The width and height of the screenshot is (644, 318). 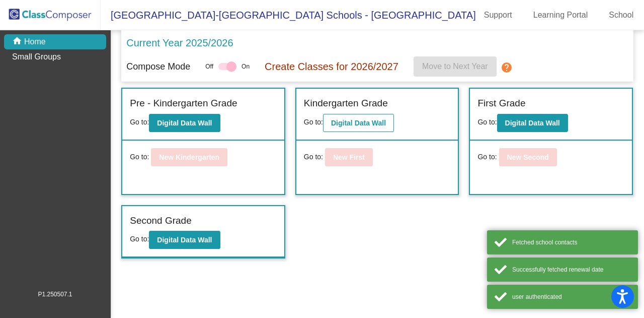 What do you see at coordinates (189, 157) in the screenshot?
I see `button: New Kindergarten` at bounding box center [189, 157].